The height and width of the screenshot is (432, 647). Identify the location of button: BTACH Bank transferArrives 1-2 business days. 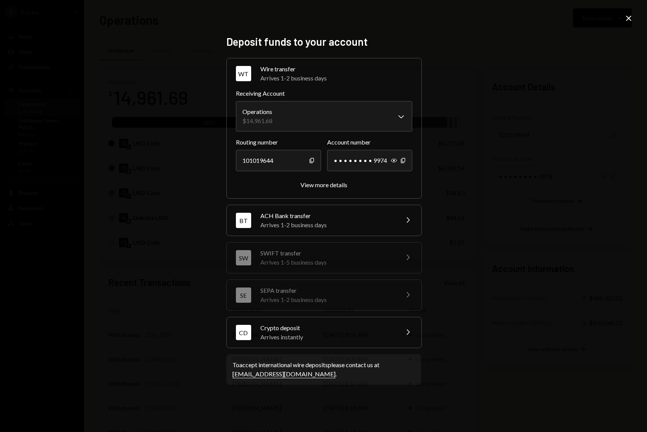
(324, 221).